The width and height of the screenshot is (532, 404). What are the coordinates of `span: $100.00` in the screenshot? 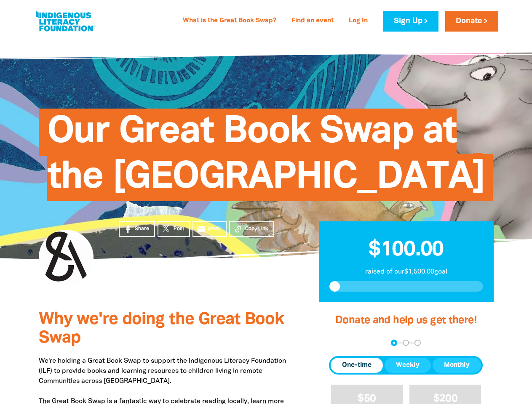 It's located at (406, 250).